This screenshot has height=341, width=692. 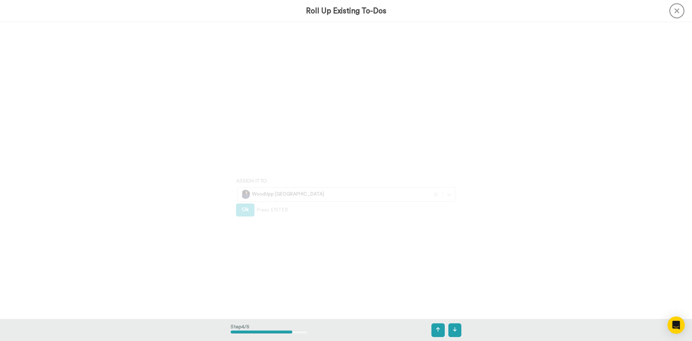 What do you see at coordinates (272, 210) in the screenshot?
I see `span: Press ENTER` at bounding box center [272, 210].